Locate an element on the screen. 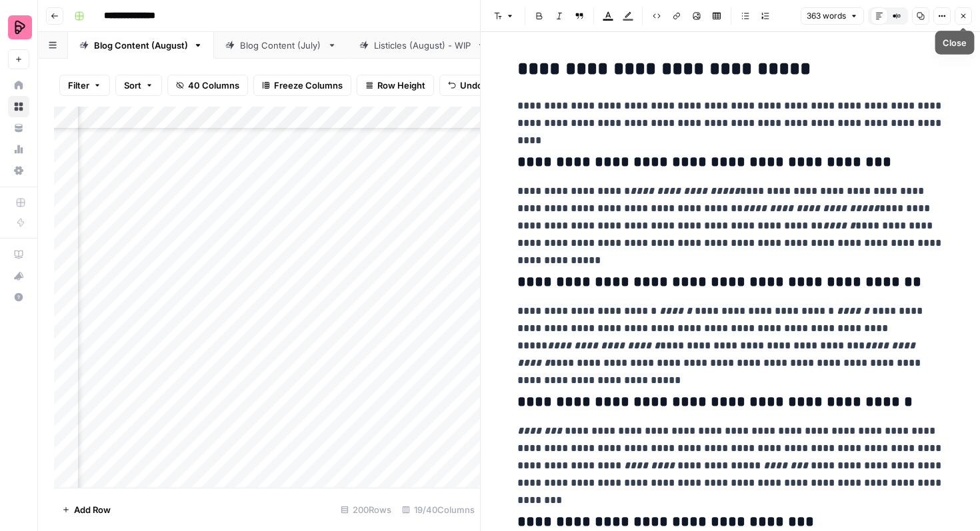 The width and height of the screenshot is (980, 531). div: Blog Content (July) is located at coordinates (280, 46).